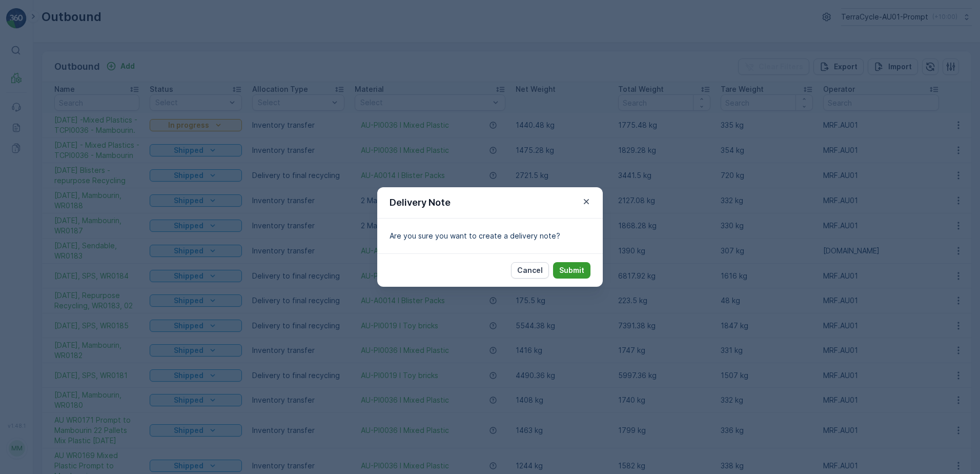 The height and width of the screenshot is (474, 980). What do you see at coordinates (572, 270) in the screenshot?
I see `button: Submit` at bounding box center [572, 270].